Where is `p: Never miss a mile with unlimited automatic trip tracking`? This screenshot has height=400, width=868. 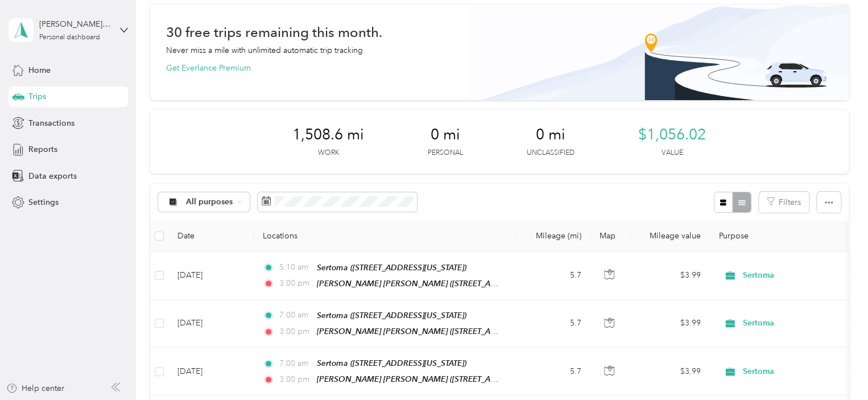 p: Never miss a mile with unlimited automatic trip tracking is located at coordinates (264, 50).